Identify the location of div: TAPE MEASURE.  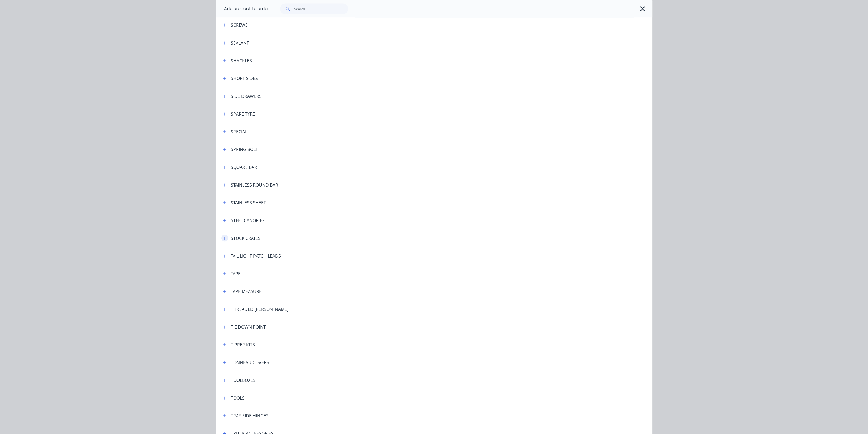
(246, 291).